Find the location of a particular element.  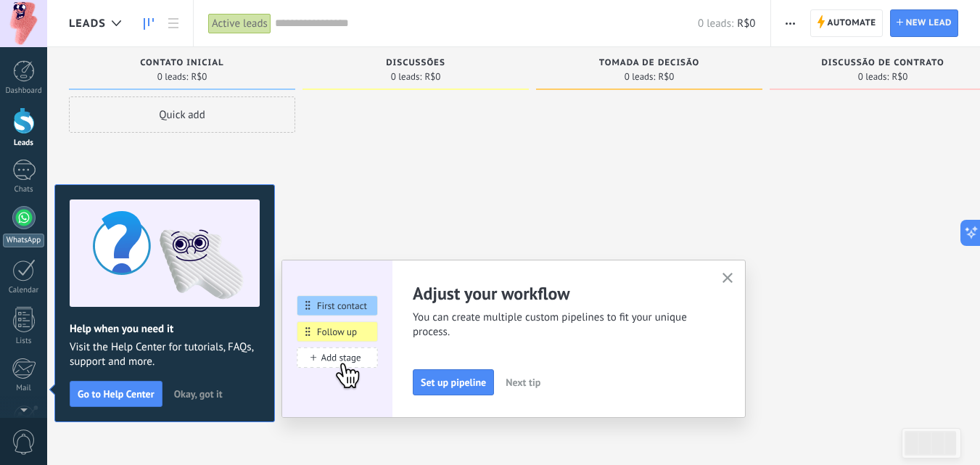

span: Set up pipeline is located at coordinates (453, 382).